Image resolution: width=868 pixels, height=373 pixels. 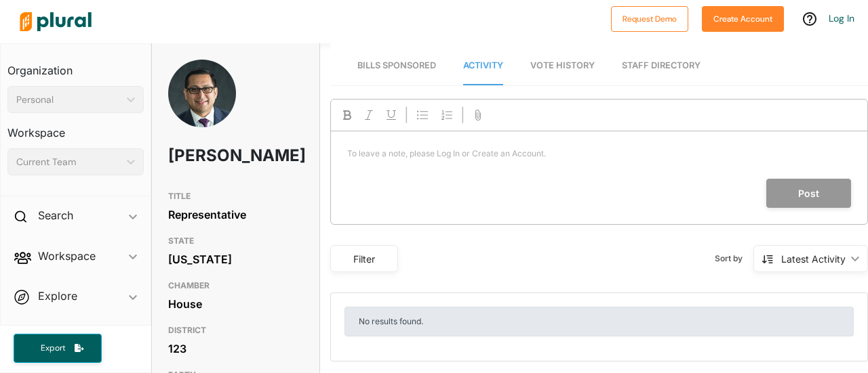 What do you see at coordinates (483, 65) in the screenshot?
I see `a: Activity` at bounding box center [483, 65].